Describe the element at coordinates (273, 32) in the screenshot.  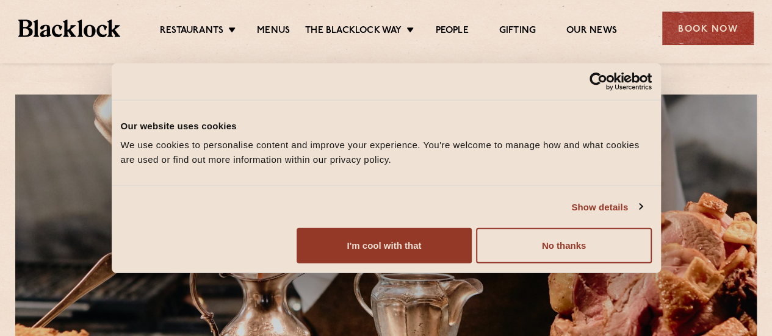
I see `a: Menus` at that location.